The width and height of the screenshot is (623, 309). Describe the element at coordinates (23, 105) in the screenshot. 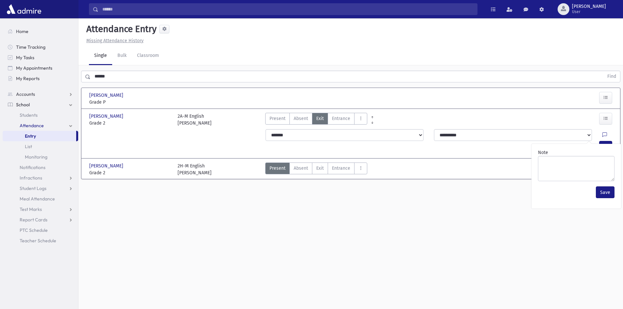

I see `span: School` at that location.